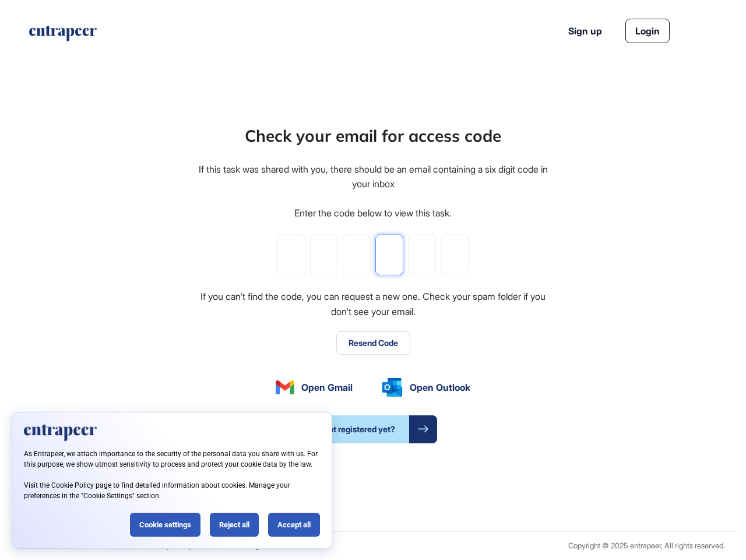 This screenshot has height=560, width=746. Describe the element at coordinates (648, 31) in the screenshot. I see `a: Login` at that location.